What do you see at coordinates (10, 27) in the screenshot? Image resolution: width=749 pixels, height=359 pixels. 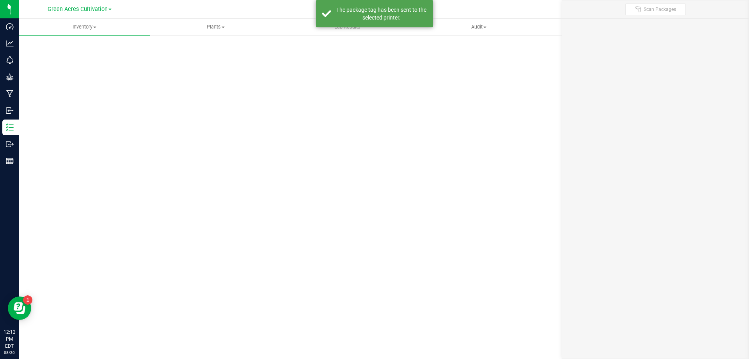 I see `inline-svg: Dashboard` at bounding box center [10, 27].